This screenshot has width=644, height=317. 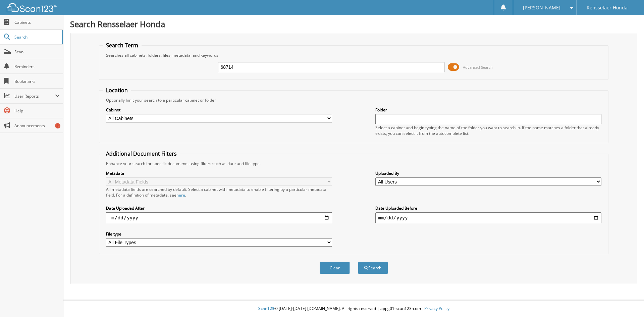 I want to click on a: Privacy Policy, so click(x=437, y=308).